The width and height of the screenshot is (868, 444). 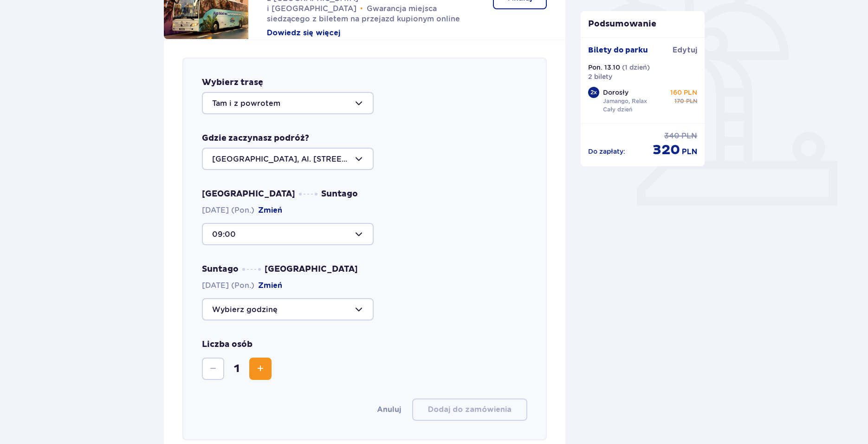 I want to click on p: Gdzie zaczynasz podróż?, so click(x=256, y=139).